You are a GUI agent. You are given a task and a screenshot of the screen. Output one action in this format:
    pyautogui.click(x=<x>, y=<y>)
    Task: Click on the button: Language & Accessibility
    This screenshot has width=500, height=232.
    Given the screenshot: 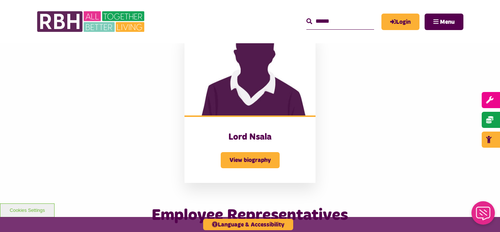 What is the action you would take?
    pyautogui.click(x=248, y=224)
    